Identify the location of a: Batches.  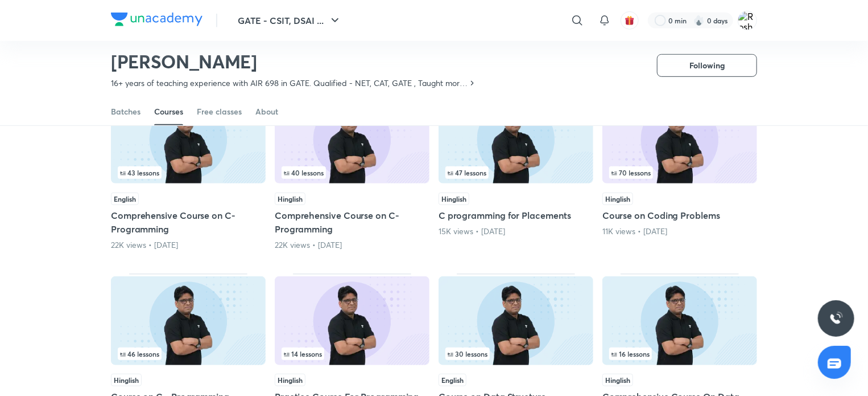
(126, 112).